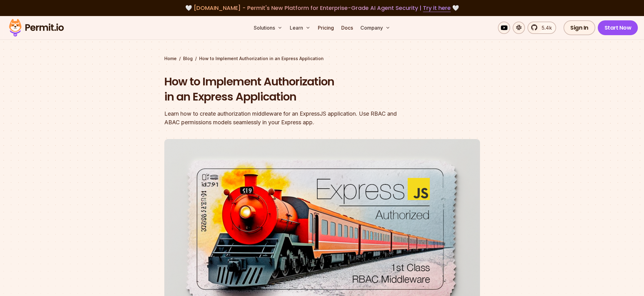  Describe the element at coordinates (268, 28) in the screenshot. I see `button: Solutions` at that location.